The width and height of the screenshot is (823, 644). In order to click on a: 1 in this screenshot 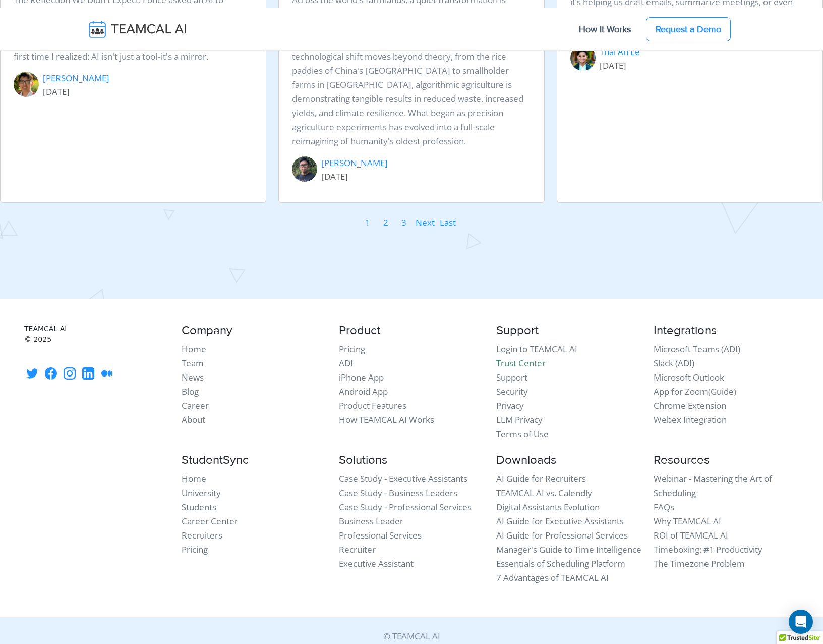, I will do `click(367, 222)`.